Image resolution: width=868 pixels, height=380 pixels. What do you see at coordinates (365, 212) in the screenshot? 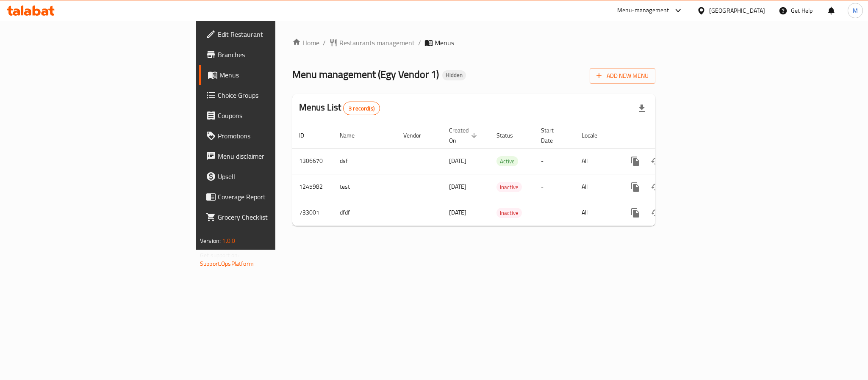
I see `td: dfdf` at bounding box center [365, 212].